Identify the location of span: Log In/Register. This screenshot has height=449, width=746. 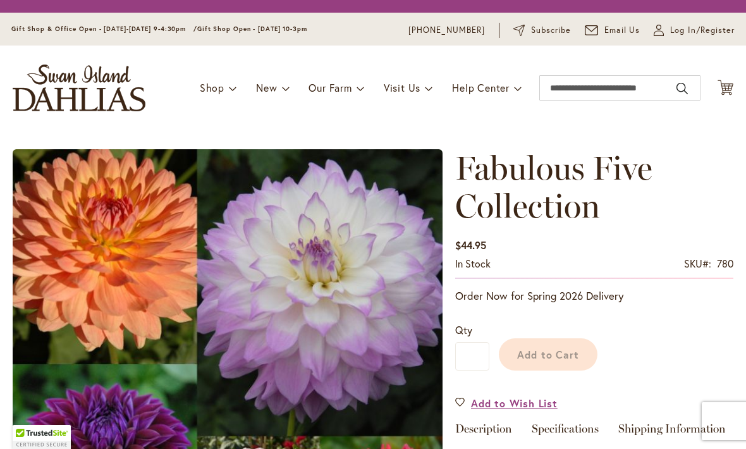
(702, 30).